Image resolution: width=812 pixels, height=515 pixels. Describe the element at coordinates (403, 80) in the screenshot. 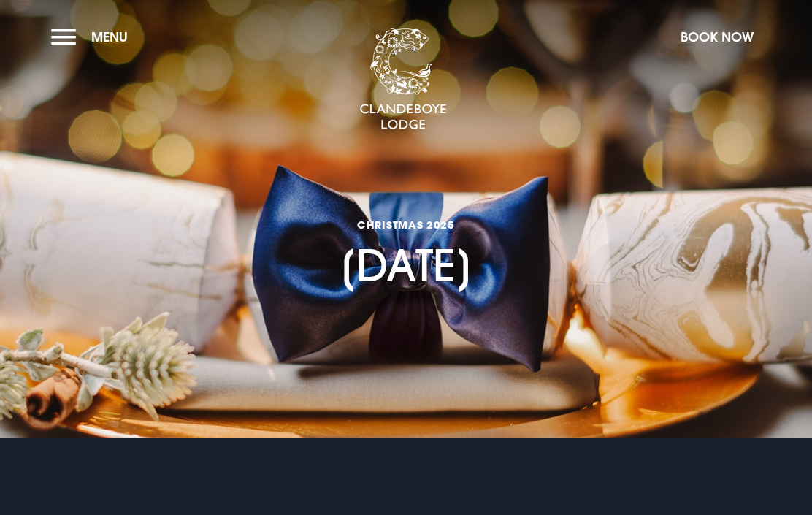

I see `img: Clandeboye Lodge` at that location.